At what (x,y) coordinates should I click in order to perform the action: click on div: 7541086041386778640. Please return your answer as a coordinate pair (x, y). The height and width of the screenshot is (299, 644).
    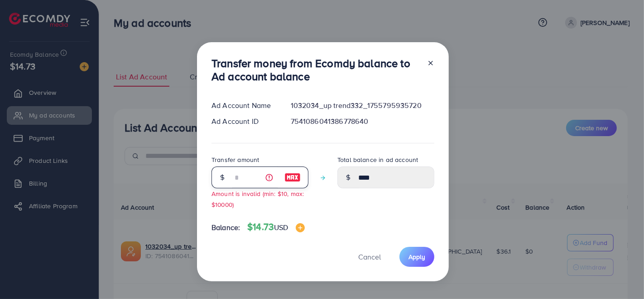
    Looking at the image, I should click on (363, 121).